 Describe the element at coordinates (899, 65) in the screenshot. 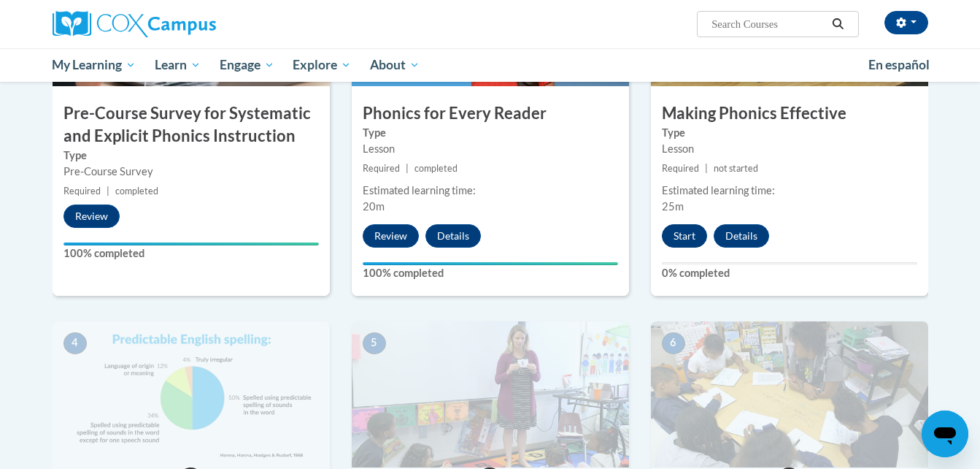

I see `a: En español` at that location.